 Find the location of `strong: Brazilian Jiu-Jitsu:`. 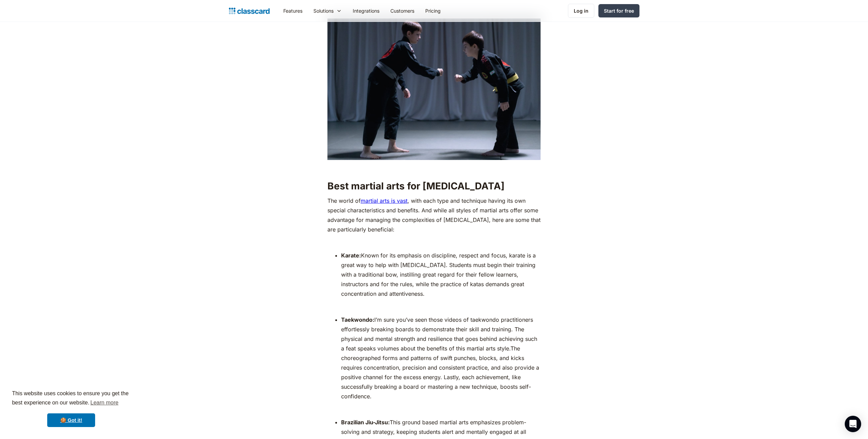

strong: Brazilian Jiu-Jitsu: is located at coordinates (366, 423).